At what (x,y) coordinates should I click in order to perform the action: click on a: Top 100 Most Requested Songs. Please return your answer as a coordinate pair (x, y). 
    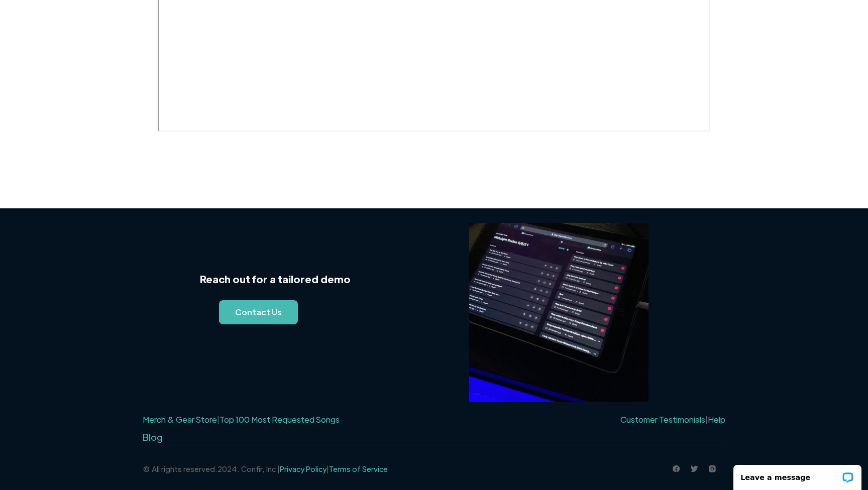
    Looking at the image, I should click on (280, 419).